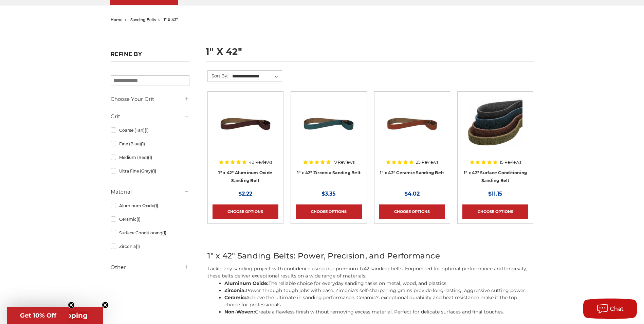 This screenshot has width=644, height=324. What do you see at coordinates (235, 290) in the screenshot?
I see `strong: Zirconia:` at bounding box center [235, 290].